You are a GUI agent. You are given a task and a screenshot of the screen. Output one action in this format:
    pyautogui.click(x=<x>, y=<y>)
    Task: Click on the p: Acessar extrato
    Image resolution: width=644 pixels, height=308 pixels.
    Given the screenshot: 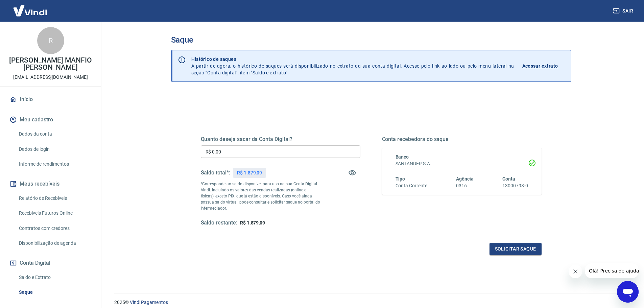 What is the action you would take?
    pyautogui.click(x=540, y=66)
    